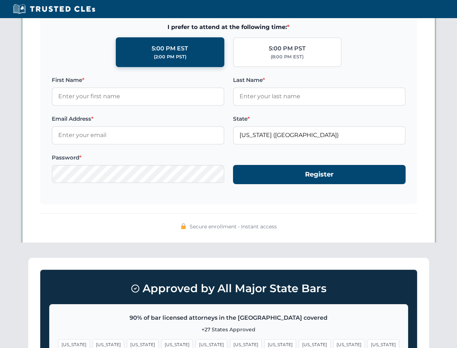 Image resolution: width=457 pixels, height=348 pixels. Describe the element at coordinates (138, 119) in the screenshot. I see `label: Email Address` at that location.